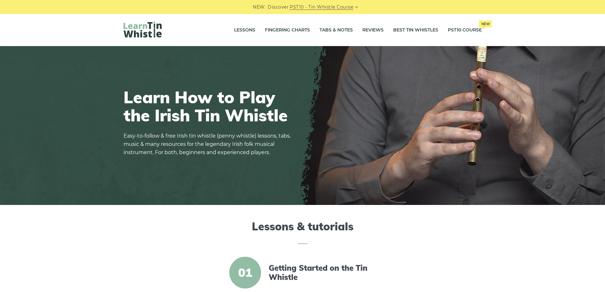 This screenshot has width=605, height=292. Describe the element at coordinates (143, 29) in the screenshot. I see `img: LearnTinWhistle.com` at that location.